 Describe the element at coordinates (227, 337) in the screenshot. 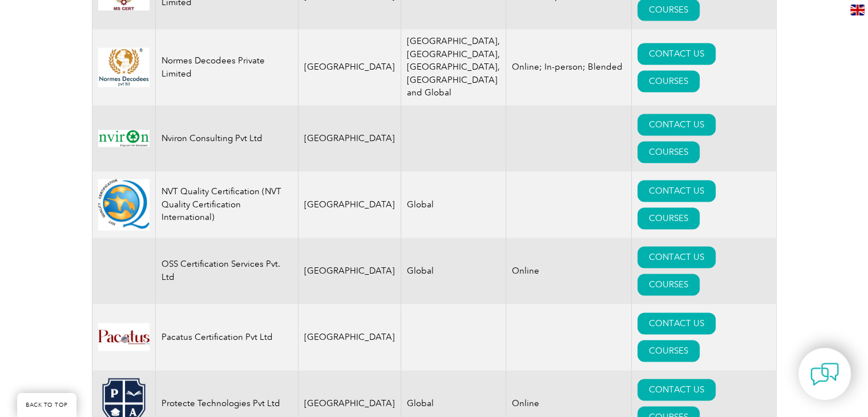

I see `td: Pacatus Certification Pvt Ltd` at that location.